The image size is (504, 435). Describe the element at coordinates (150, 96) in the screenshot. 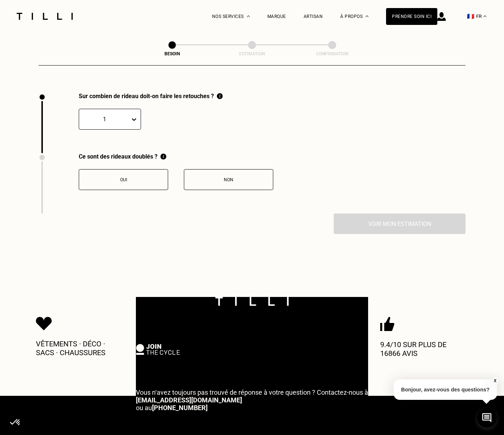

I see `div: Sur combien de rideau doit-on faire les retouches ?` at that location.